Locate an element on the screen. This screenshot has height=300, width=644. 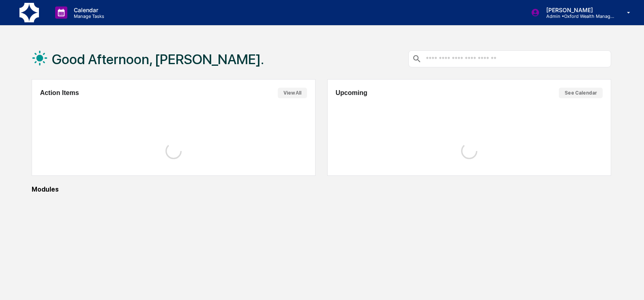
p: Manage Tasks is located at coordinates (87, 17).